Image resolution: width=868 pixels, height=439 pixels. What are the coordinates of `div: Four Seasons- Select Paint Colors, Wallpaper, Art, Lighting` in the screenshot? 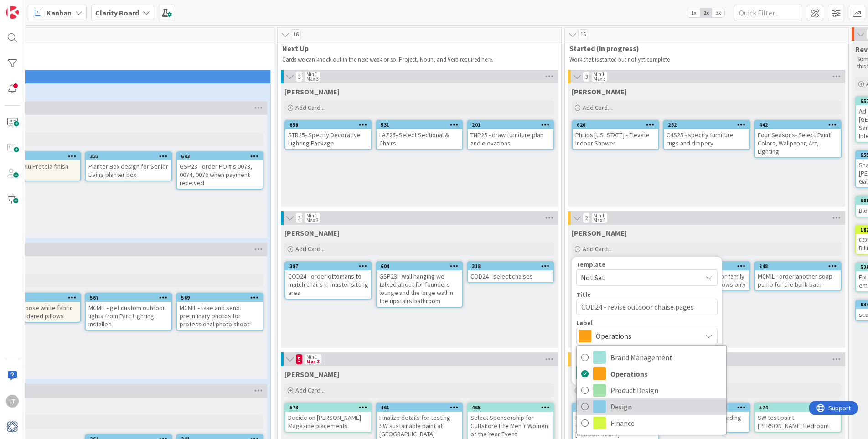 It's located at (798, 143).